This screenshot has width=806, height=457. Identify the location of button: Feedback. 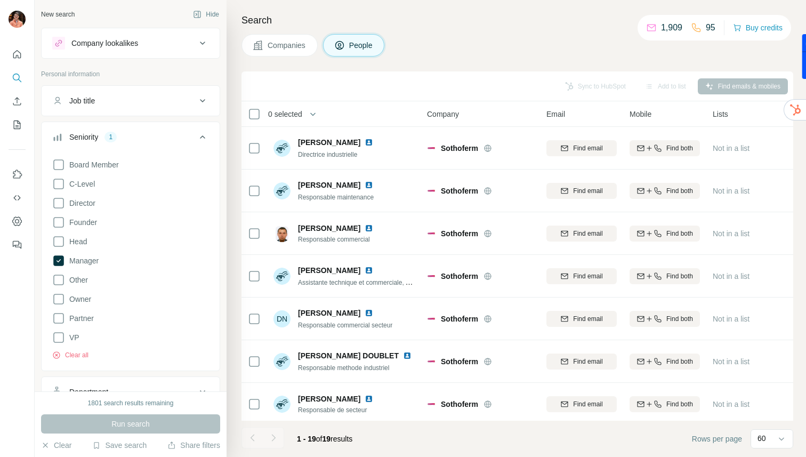
(17, 245).